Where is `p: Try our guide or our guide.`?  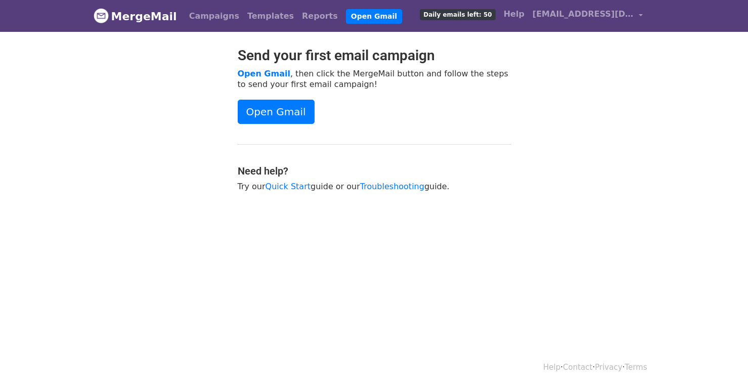
p: Try our guide or our guide. is located at coordinates (374, 186).